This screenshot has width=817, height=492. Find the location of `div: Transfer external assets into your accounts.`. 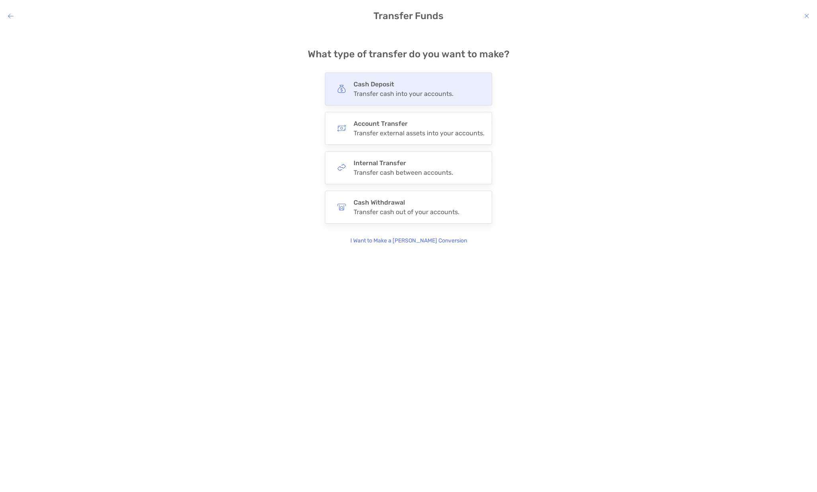

div: Transfer external assets into your accounts. is located at coordinates (419, 133).